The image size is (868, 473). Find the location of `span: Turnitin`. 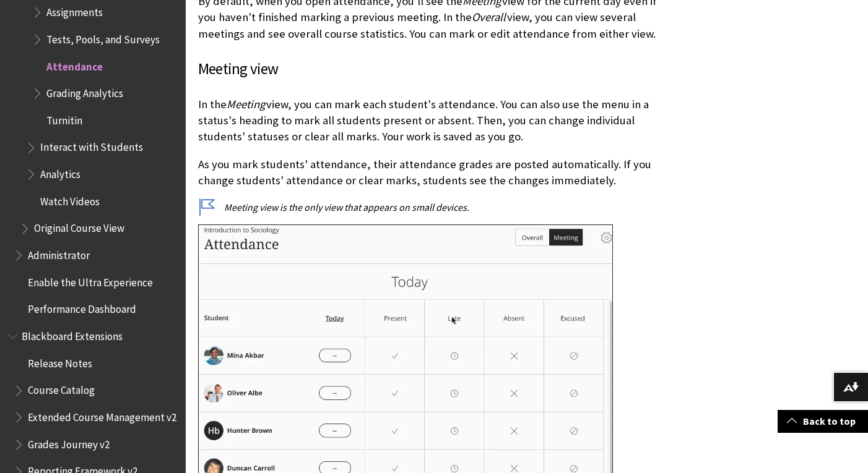

span: Turnitin is located at coordinates (64, 118).